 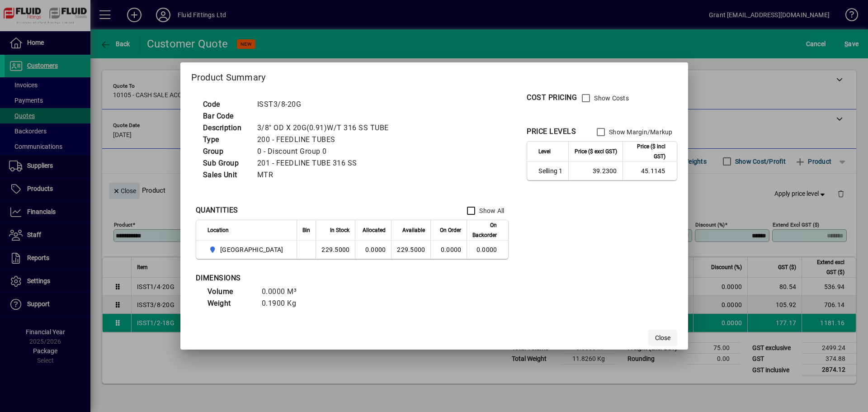 I want to click on td: Description, so click(x=226, y=128).